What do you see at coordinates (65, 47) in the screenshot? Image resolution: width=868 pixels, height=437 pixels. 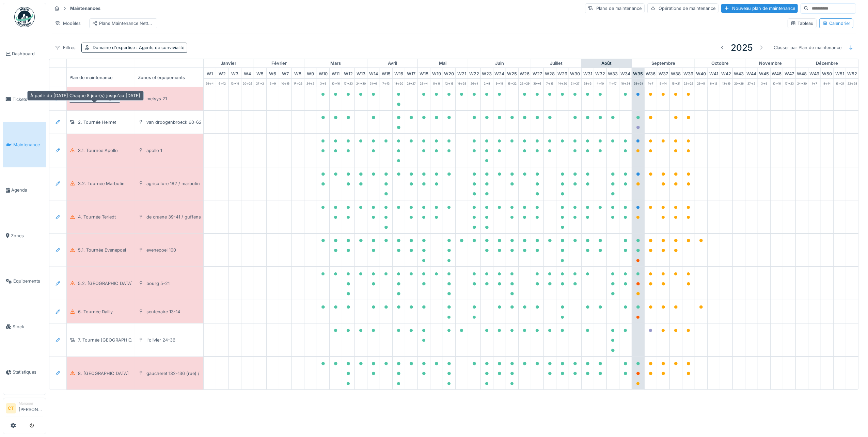 I see `div: Filtres` at bounding box center [65, 47].